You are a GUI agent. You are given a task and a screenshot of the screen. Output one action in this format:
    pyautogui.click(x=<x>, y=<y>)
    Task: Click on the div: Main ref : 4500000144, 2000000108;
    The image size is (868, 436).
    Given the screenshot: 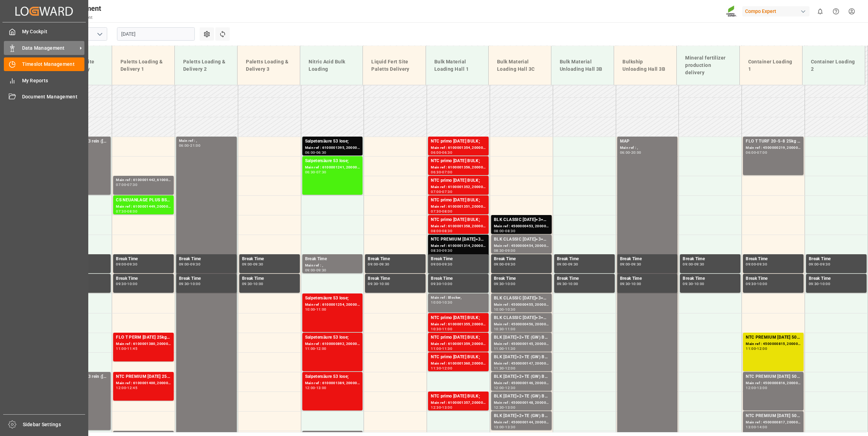 What is the action you would take?
    pyautogui.click(x=521, y=422)
    